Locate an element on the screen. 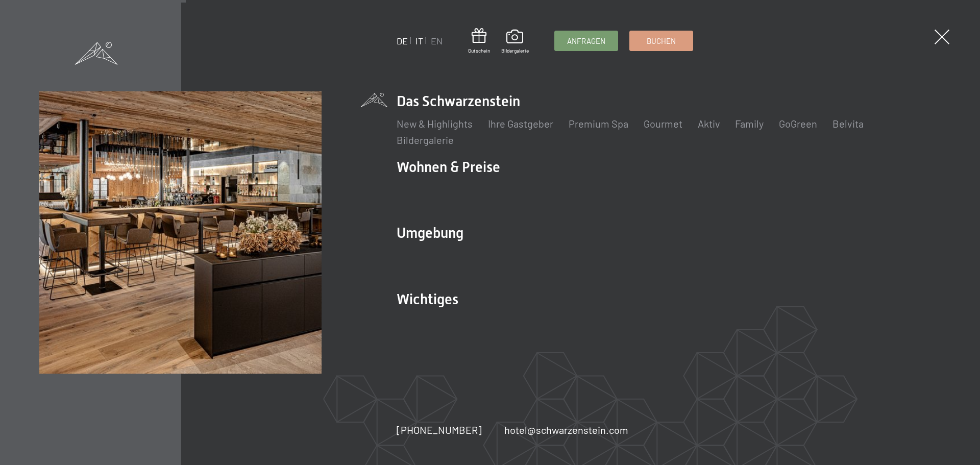 Image resolution: width=980 pixels, height=465 pixels. a: Anfragen is located at coordinates (585, 41).